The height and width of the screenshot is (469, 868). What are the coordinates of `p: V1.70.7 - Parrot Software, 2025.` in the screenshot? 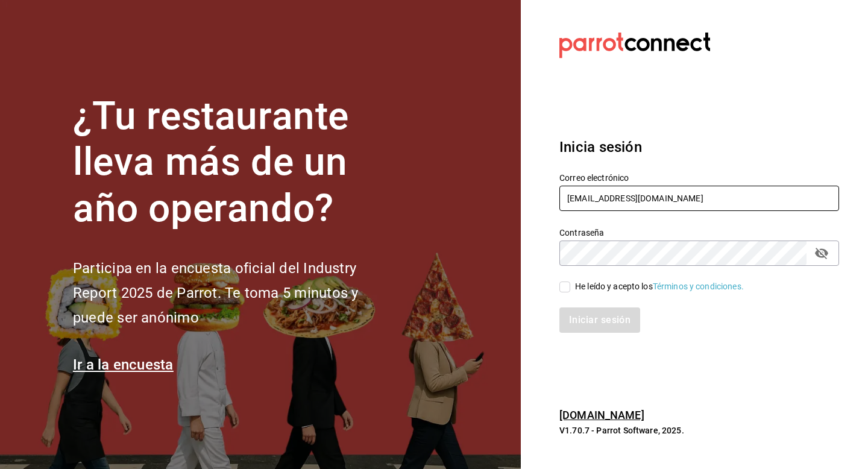 It's located at (699, 430).